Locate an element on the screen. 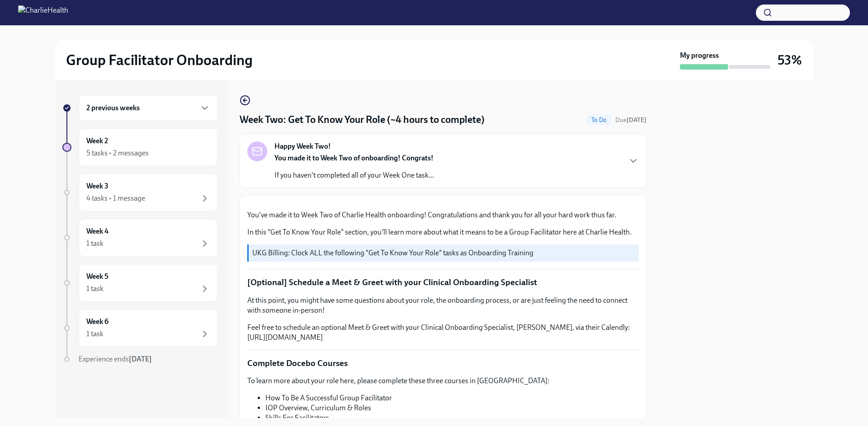 This screenshot has width=868, height=427. h6: 2 previous weeks is located at coordinates (113, 108).